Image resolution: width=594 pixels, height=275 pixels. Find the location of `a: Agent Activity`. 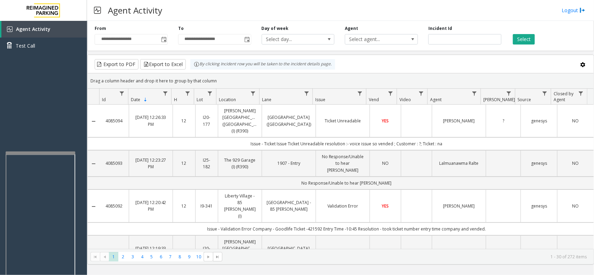

a: Agent Activity is located at coordinates (44, 29).